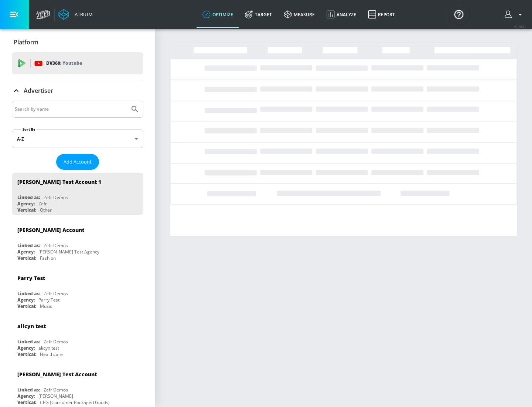 The image size is (532, 407). Describe the element at coordinates (46, 306) in the screenshot. I see `div: Music` at that location.